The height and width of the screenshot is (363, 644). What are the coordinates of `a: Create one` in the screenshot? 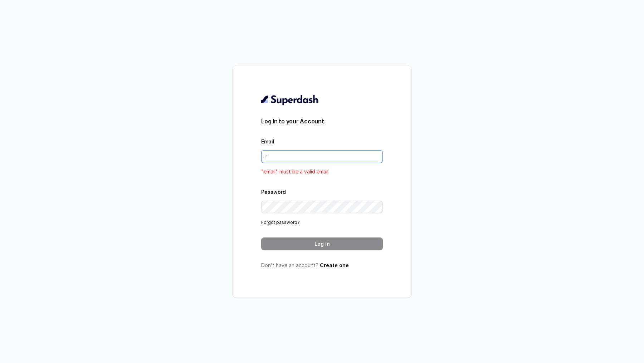 It's located at (334, 265).